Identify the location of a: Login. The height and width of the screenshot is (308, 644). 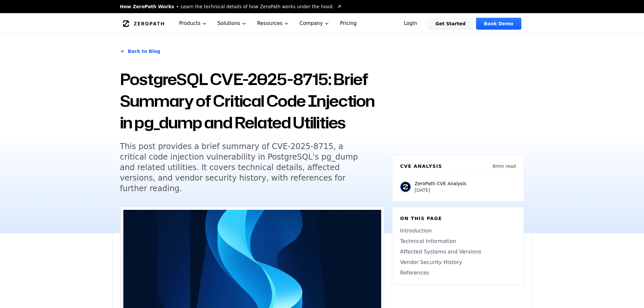
(410, 24).